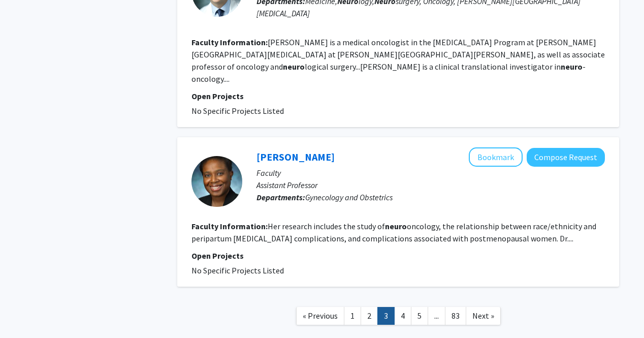 Image resolution: width=644 pixels, height=338 pixels. Describe the element at coordinates (386, 315) in the screenshot. I see `a: 3` at that location.